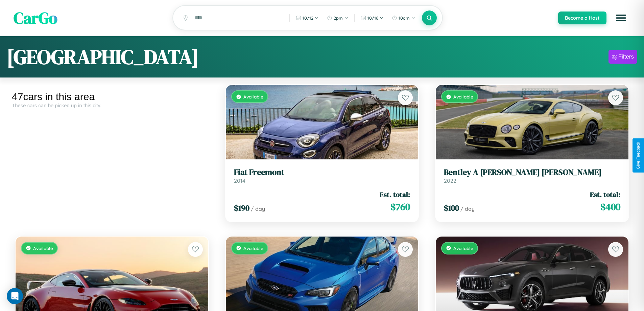 The height and width of the screenshot is (311, 644). What do you see at coordinates (307, 18) in the screenshot?
I see `button: 10/12` at bounding box center [307, 18].